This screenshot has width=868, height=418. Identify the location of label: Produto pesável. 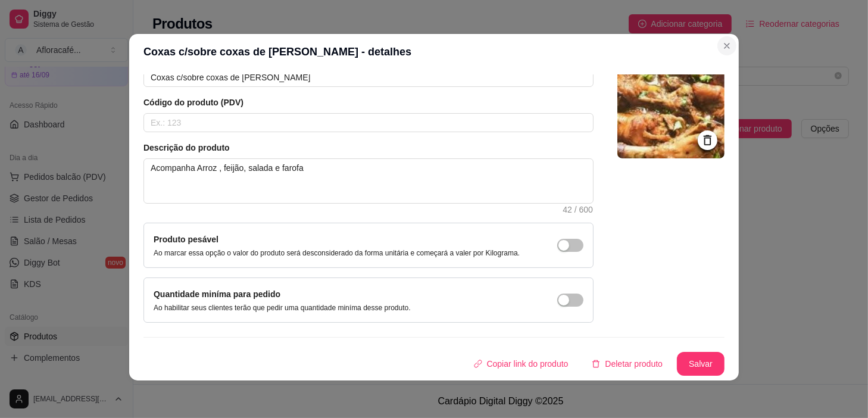
(186, 239).